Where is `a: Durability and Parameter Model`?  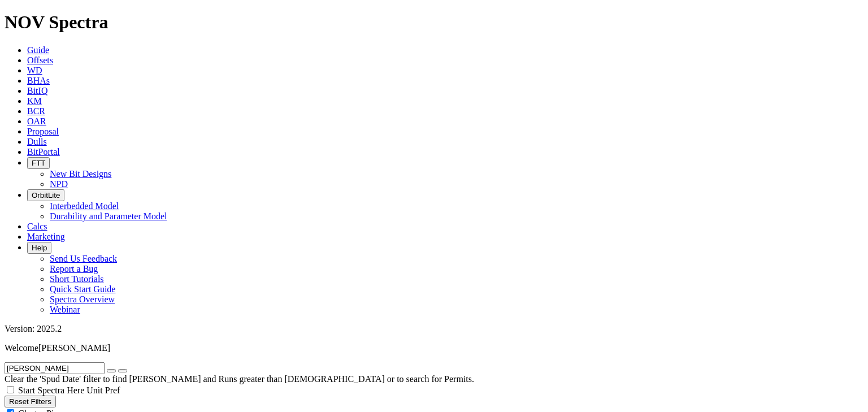
a: Durability and Parameter Model is located at coordinates (109, 216).